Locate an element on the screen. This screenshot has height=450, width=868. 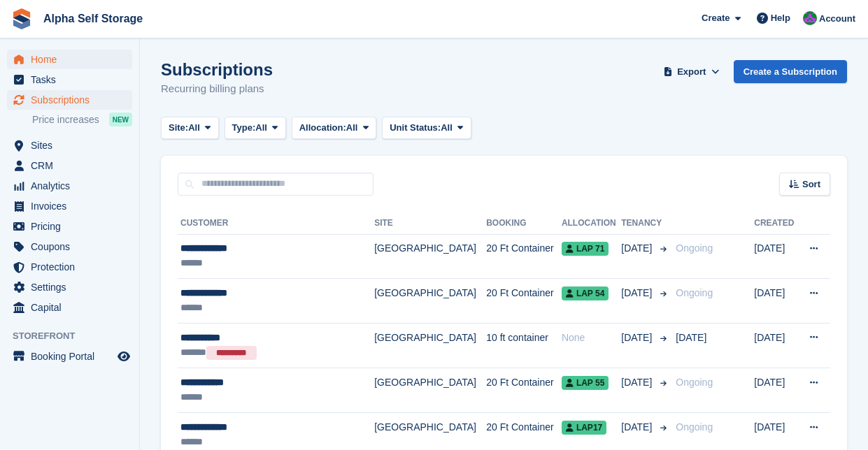
button: Site: All is located at coordinates (189, 128).